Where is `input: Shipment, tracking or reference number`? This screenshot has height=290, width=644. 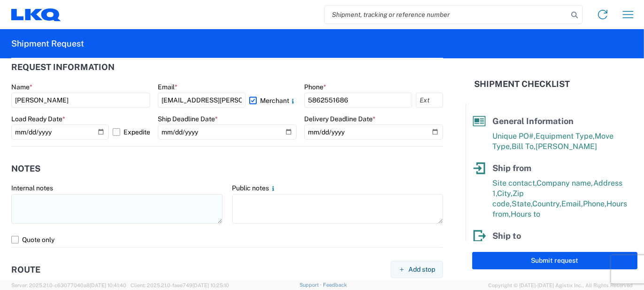
input: Shipment, tracking or reference number is located at coordinates (446, 15).